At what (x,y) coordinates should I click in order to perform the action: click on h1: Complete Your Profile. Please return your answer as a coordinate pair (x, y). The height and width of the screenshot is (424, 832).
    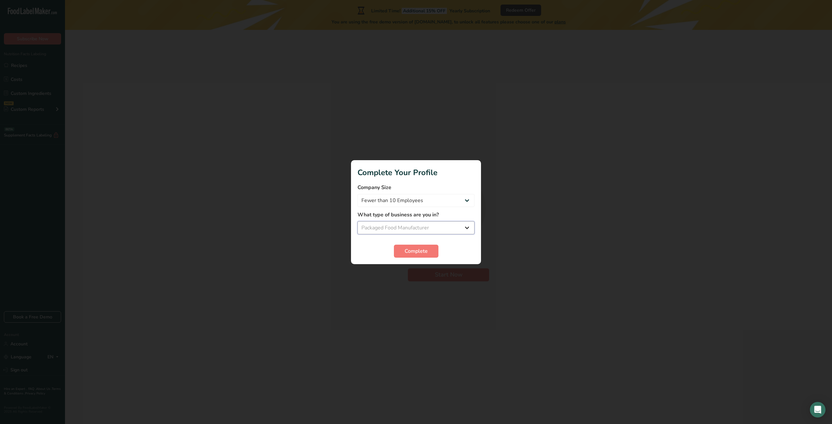
    Looking at the image, I should click on (416, 173).